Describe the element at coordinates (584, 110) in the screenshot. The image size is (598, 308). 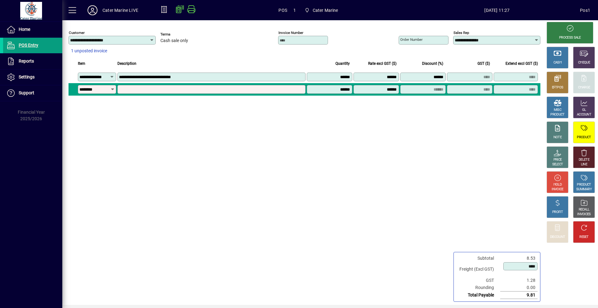
I see `div: GL` at that location.